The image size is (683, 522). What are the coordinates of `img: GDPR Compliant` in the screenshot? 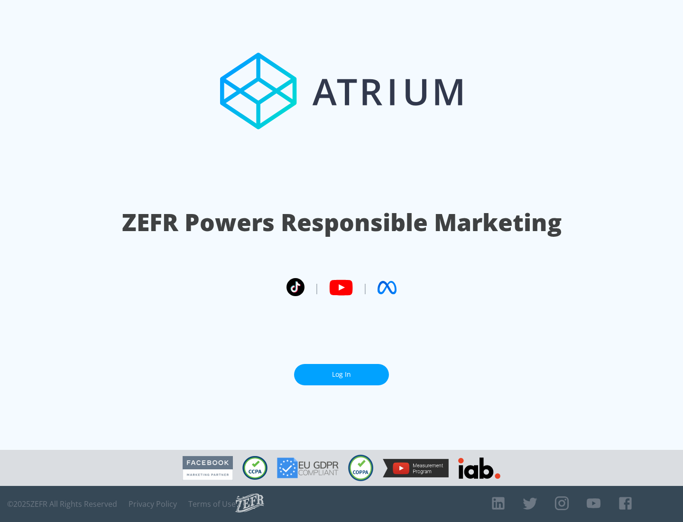 It's located at (308, 468).